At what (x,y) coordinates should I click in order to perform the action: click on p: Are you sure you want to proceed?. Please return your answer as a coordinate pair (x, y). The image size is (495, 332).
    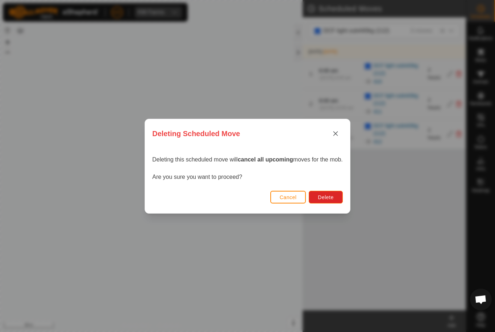
    Looking at the image, I should click on (247, 177).